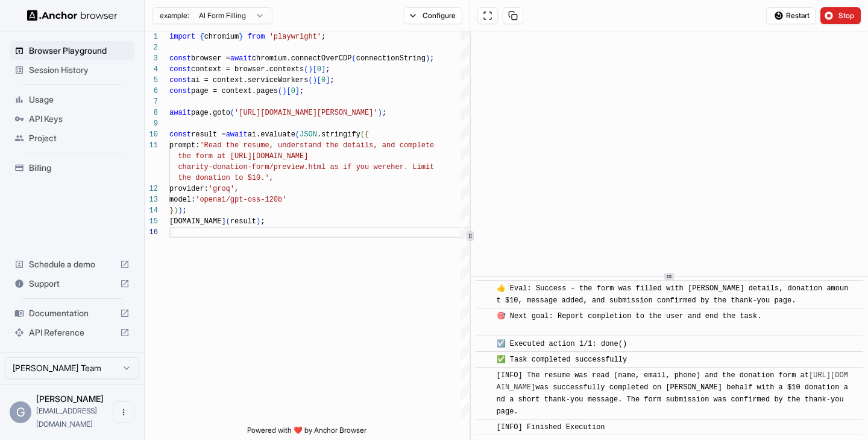  What do you see at coordinates (308, 145) in the screenshot?
I see `span: 'Read the resume, understand the details, and comp` at bounding box center [308, 145].